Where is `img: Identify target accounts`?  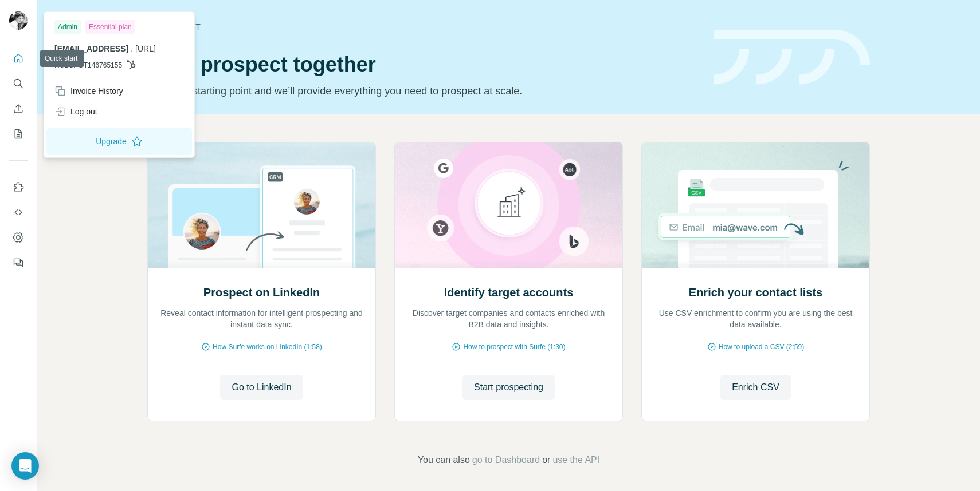
img: Identify target accounts is located at coordinates (508, 206).